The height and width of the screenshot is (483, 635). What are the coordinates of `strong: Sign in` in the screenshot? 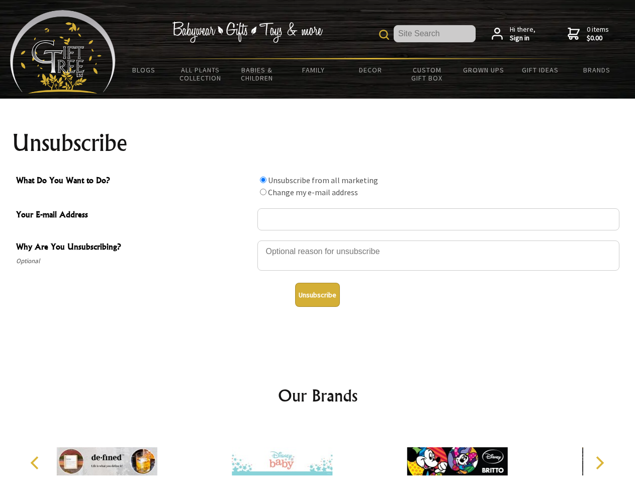 It's located at (523, 38).